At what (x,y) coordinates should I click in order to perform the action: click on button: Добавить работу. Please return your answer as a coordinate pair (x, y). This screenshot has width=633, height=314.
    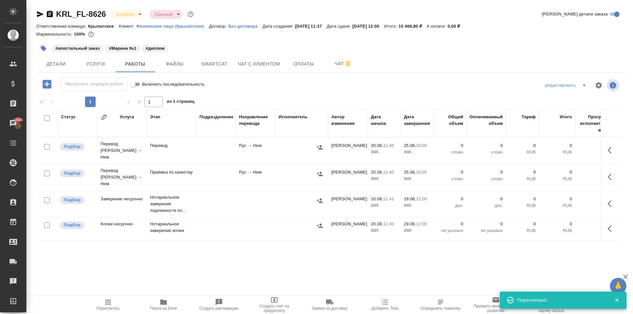
    Looking at the image, I should click on (47, 84).